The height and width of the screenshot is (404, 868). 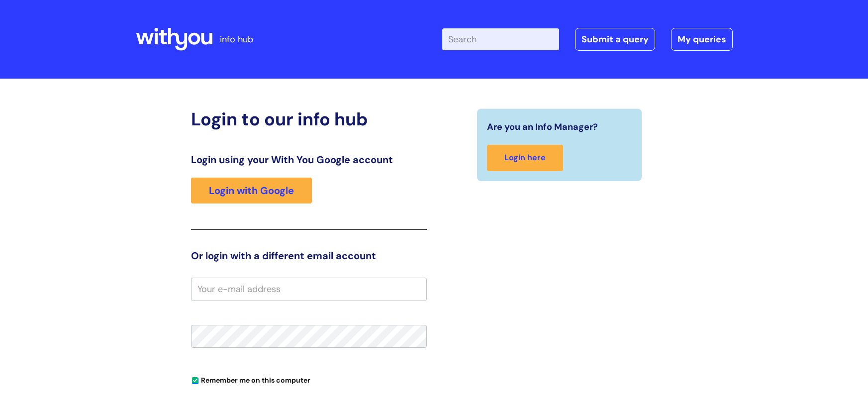 What do you see at coordinates (237, 39) in the screenshot?
I see `p: info hub` at bounding box center [237, 39].